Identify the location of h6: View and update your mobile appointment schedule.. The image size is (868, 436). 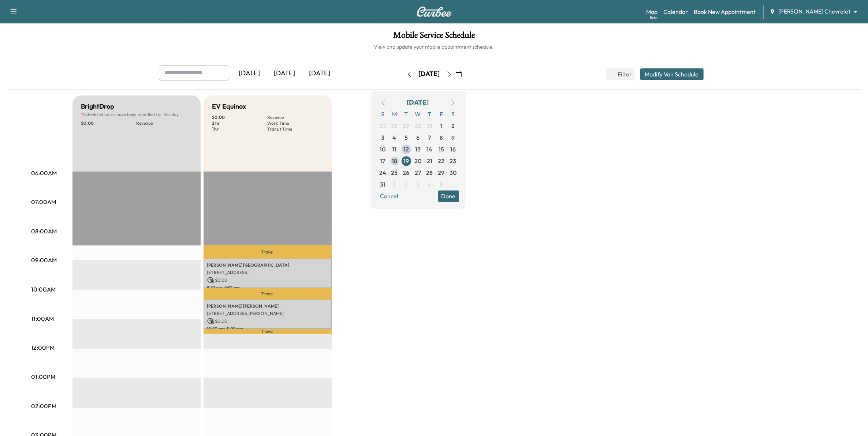
(434, 47).